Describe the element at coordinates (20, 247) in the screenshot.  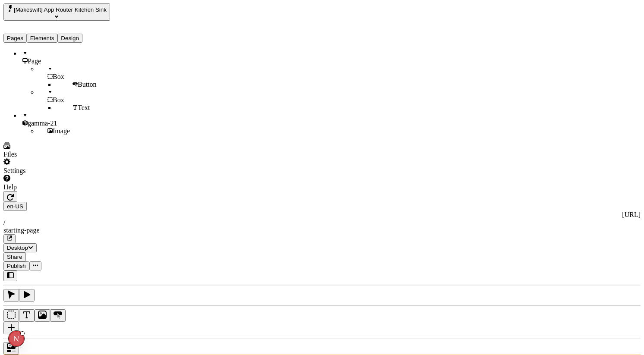
I see `button: Desktop` at that location.